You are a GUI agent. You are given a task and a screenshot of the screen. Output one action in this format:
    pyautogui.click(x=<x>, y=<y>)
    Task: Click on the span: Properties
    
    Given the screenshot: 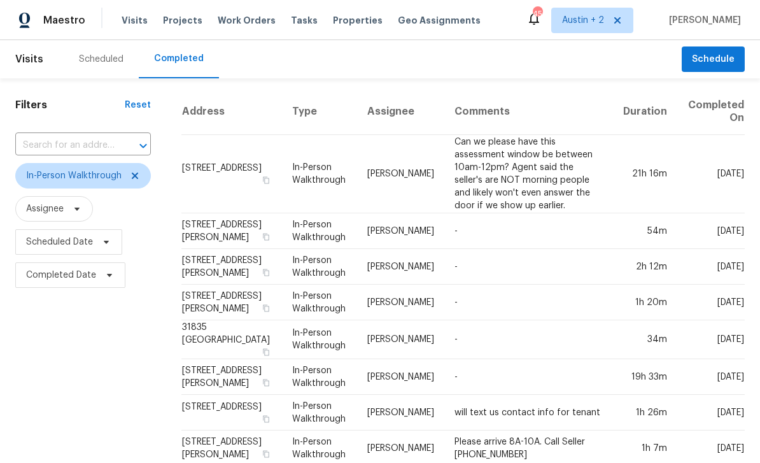 What is the action you would take?
    pyautogui.click(x=358, y=20)
    